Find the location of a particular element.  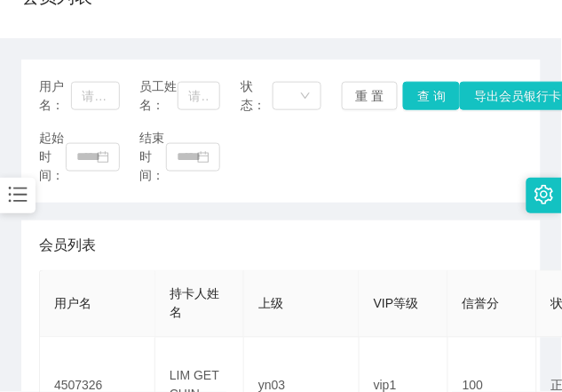

span: VIP等级 is located at coordinates (396, 303).